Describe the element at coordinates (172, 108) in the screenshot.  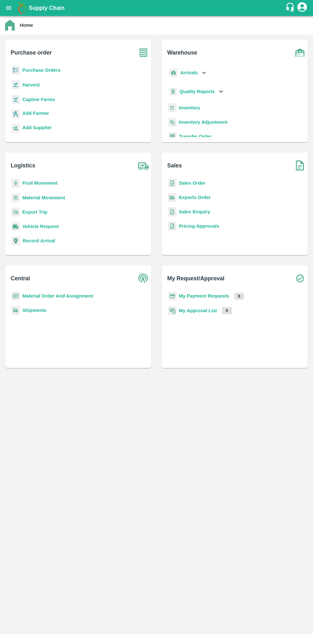
I see `img: whInventory` at that location.